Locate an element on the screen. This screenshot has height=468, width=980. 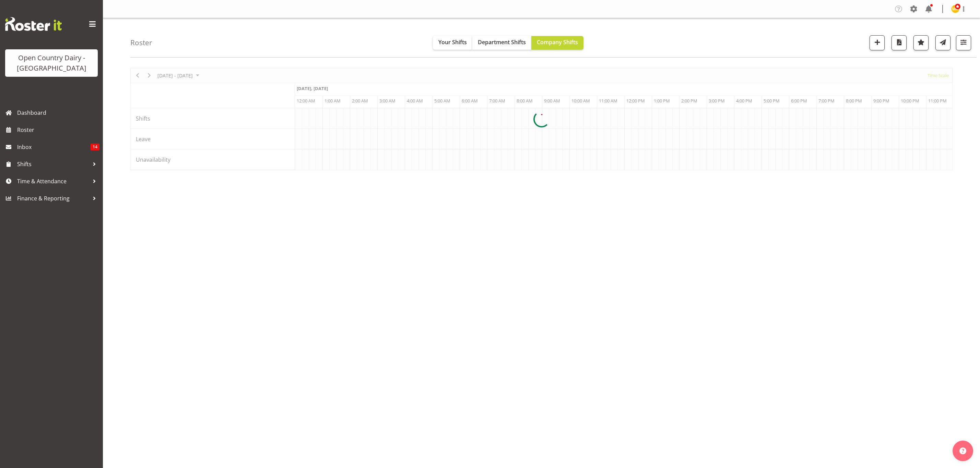
img: milk-reception-awarua7542.jpg is located at coordinates (955, 9).